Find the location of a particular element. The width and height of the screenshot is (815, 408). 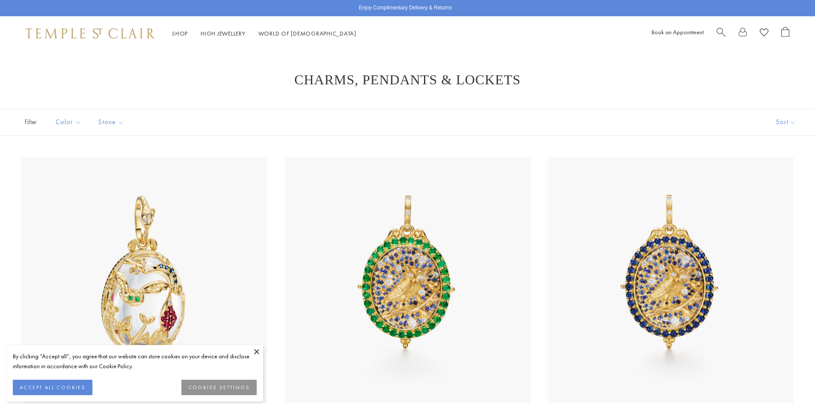

a: ShopShop is located at coordinates (180, 33).